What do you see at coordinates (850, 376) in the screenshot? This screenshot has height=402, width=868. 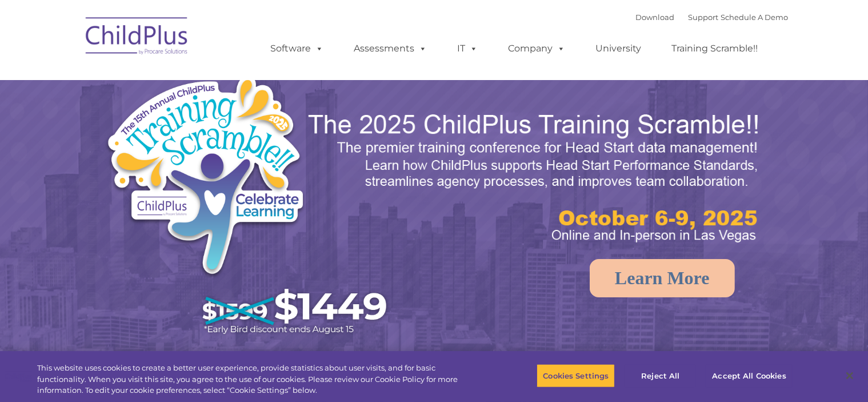 I see `button: Close` at bounding box center [850, 376].